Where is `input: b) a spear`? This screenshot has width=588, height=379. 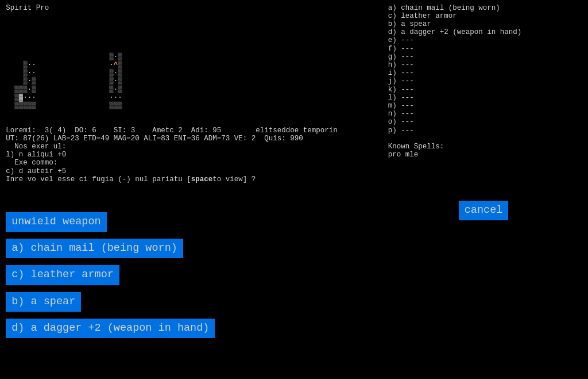
input: b) a spear is located at coordinates (43, 302).